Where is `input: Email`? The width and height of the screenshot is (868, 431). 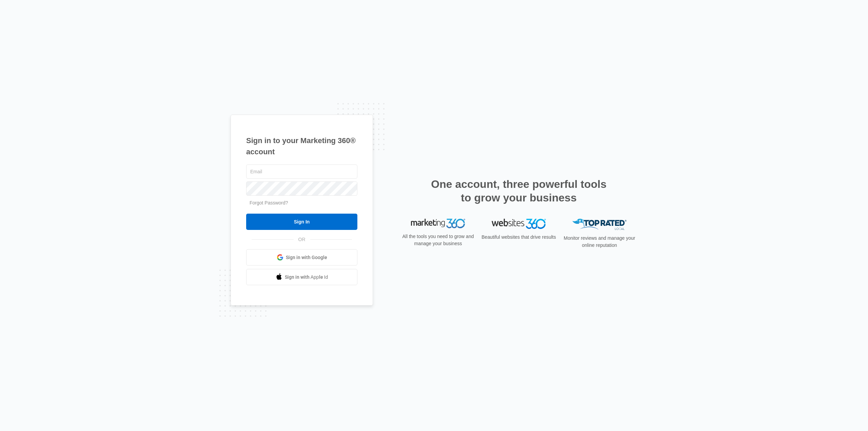
input: Email is located at coordinates (302, 172).